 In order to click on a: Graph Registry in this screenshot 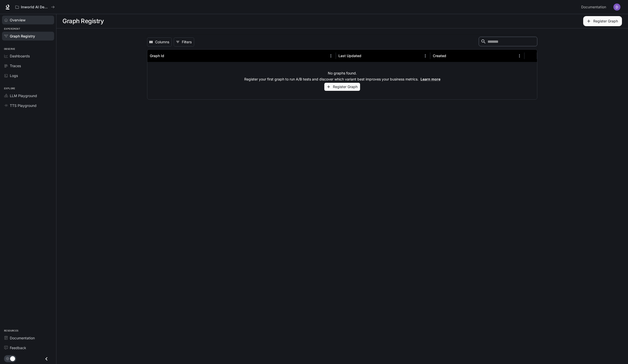, I will do `click(28, 36)`.